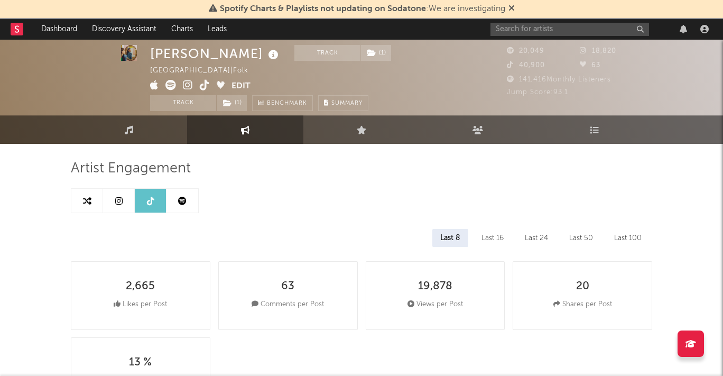 The height and width of the screenshot is (376, 723). Describe the element at coordinates (559, 79) in the screenshot. I see `span: 141,416 Monthly Listeners` at that location.